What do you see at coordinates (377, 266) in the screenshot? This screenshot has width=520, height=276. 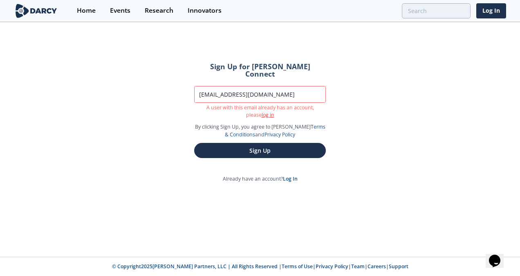 I see `a: Careers` at bounding box center [377, 266].